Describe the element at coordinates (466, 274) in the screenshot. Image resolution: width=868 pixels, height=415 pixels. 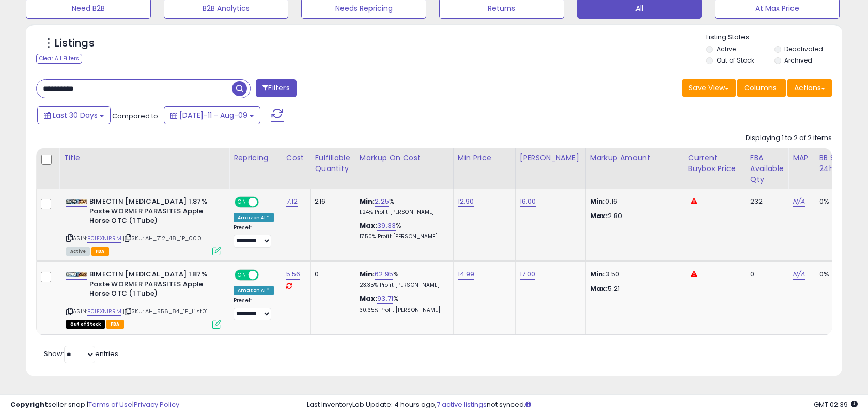
I see `a: 14.99` at that location.